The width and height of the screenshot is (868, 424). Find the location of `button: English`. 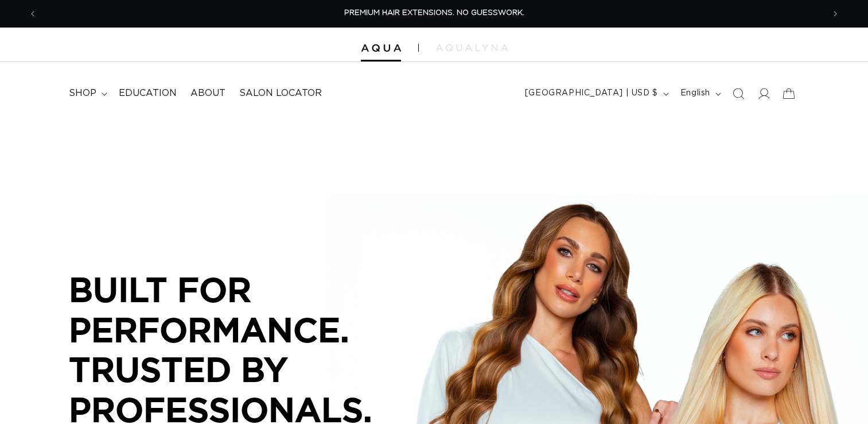

button: English is located at coordinates (699, 94).